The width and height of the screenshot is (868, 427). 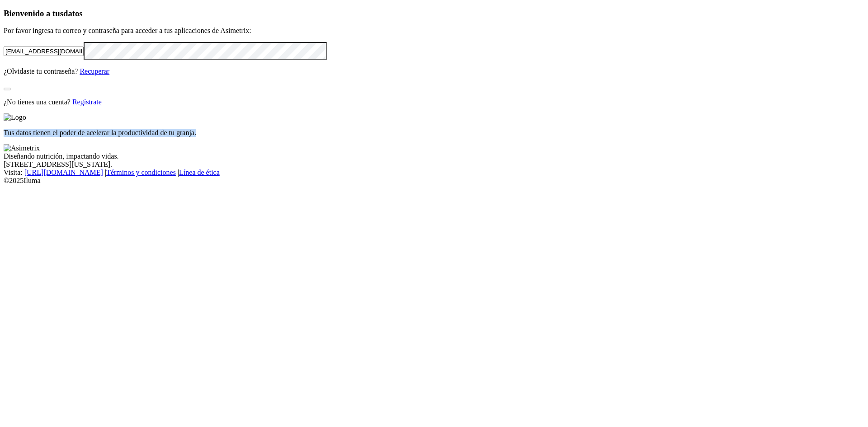 What do you see at coordinates (73, 13) in the screenshot?
I see `span: datos` at bounding box center [73, 13].